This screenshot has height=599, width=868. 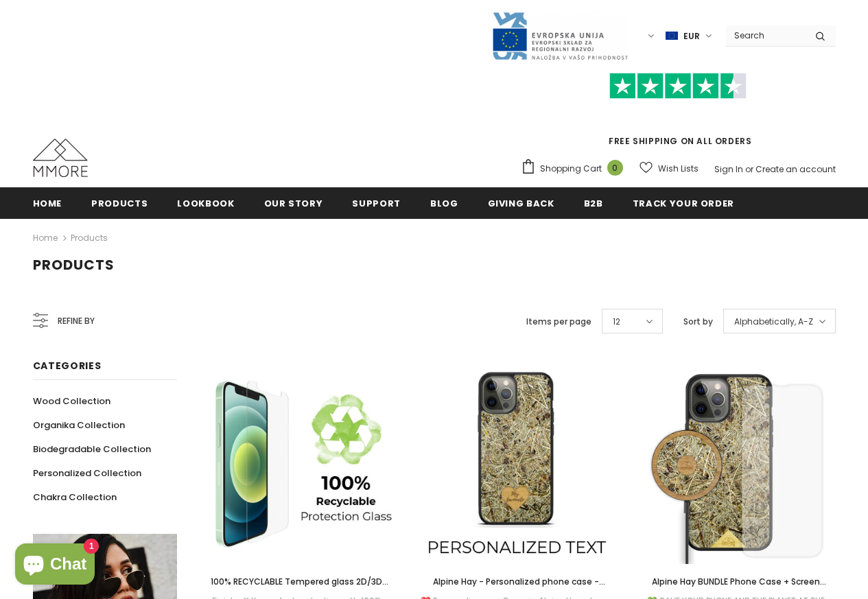 I want to click on a: Alpine Hay - Personalized phone case - Personalized gift, so click(x=517, y=582).